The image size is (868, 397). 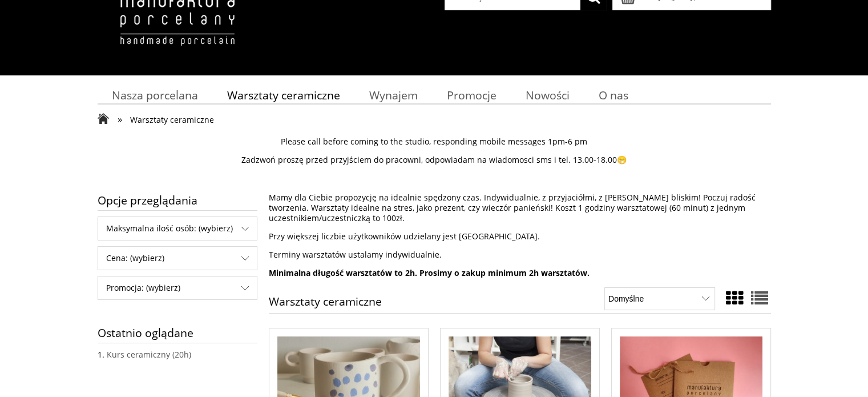 What do you see at coordinates (283, 95) in the screenshot?
I see `a: Warsztaty ceramiczne` at bounding box center [283, 95].